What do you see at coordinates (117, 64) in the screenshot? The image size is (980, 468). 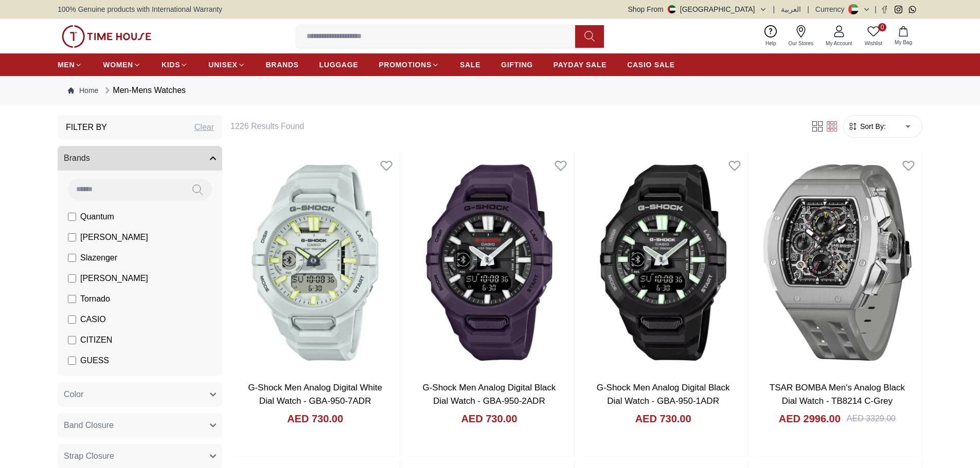 I see `span: WOMEN` at bounding box center [117, 64].